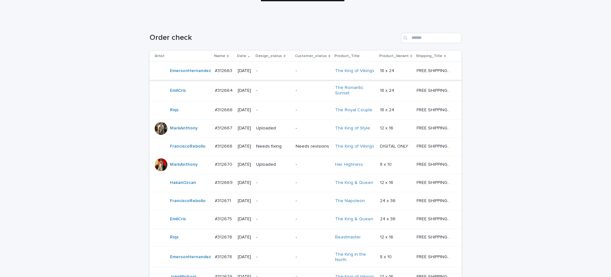 Image resolution: width=611 pixels, height=277 pixels. I want to click on p: #312666, so click(224, 109).